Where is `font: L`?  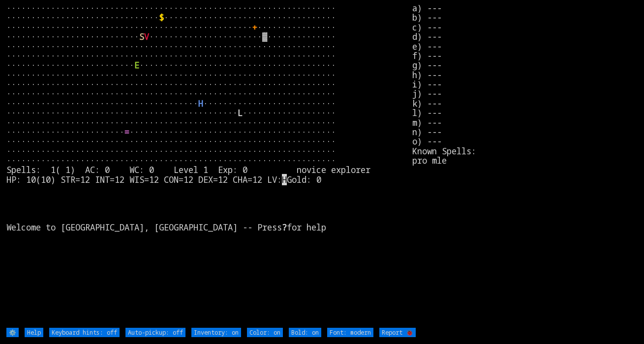 font: L is located at coordinates (240, 112).